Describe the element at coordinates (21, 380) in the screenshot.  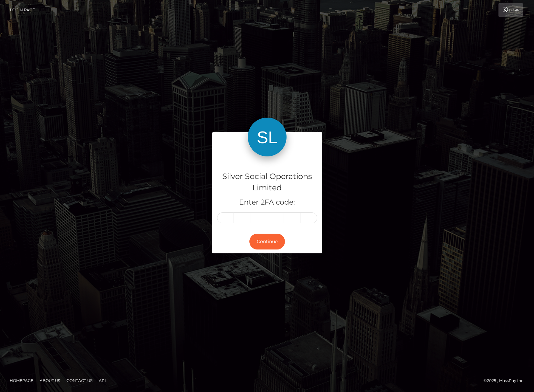
I see `a: Homepage` at that location.